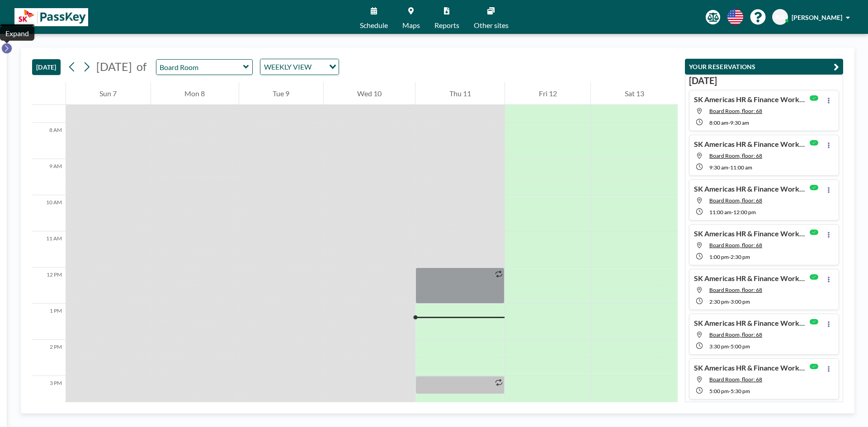 The image size is (868, 427). Describe the element at coordinates (719, 347) in the screenshot. I see `span: 3:30 PM` at that location.